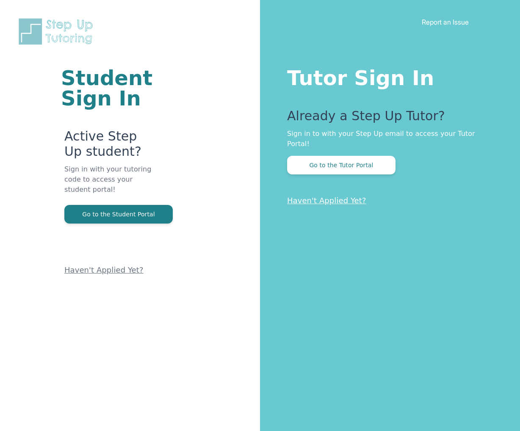 This screenshot has width=520, height=431. I want to click on p: Active Step Up student?, so click(111, 147).